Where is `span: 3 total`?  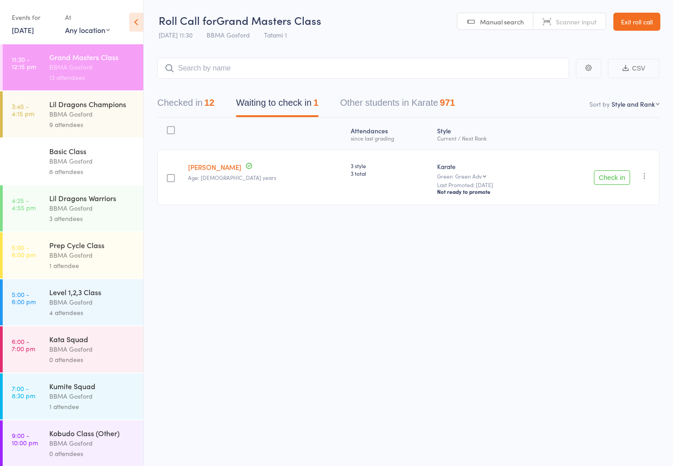 span: 3 total is located at coordinates (390, 173).